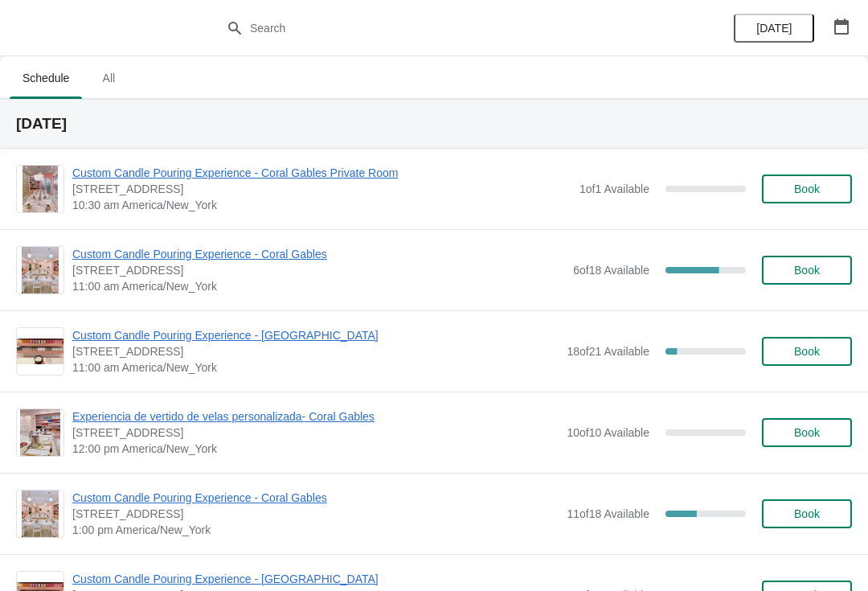  Describe the element at coordinates (315, 416) in the screenshot. I see `span: Experiencia de vertido de velas personalizada- Coral Gables` at that location.